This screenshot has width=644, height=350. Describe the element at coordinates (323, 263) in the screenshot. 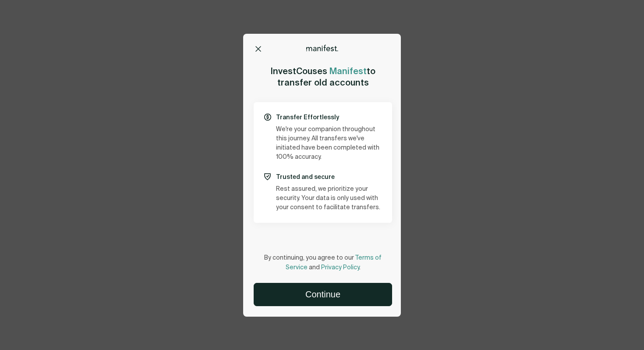

I see `p: By continuing, you agree to our and .` at that location.